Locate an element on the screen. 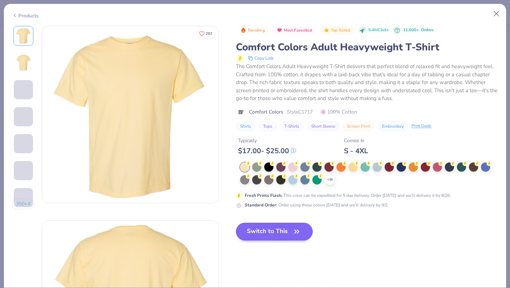  div: Comfort Colors Adult Heavyweight T-Shirt is located at coordinates (367, 47).